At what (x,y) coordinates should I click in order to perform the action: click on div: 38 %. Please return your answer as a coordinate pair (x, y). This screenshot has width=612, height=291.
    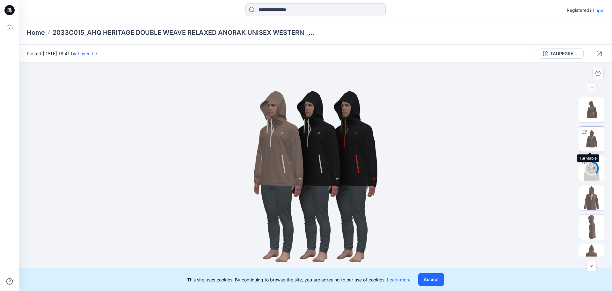
    Looking at the image, I should click on (591, 168).